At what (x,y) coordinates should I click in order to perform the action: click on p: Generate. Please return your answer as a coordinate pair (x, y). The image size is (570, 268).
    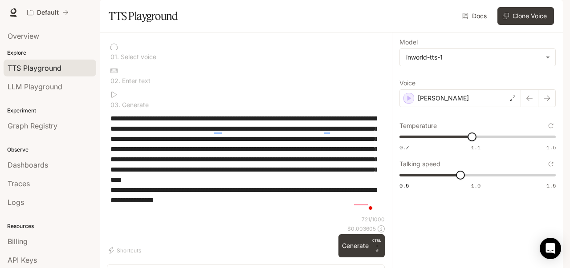
    Looking at the image, I should click on (134, 105).